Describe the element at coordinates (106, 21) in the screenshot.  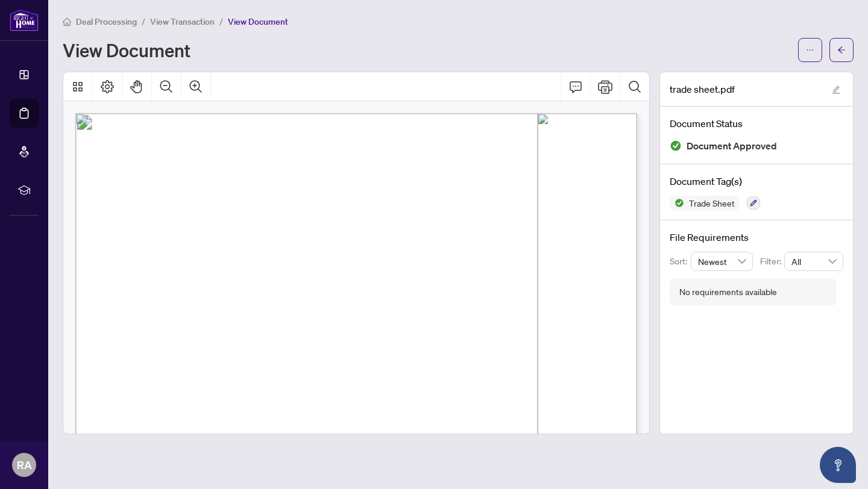
I see `span: Deal Processing` at that location.